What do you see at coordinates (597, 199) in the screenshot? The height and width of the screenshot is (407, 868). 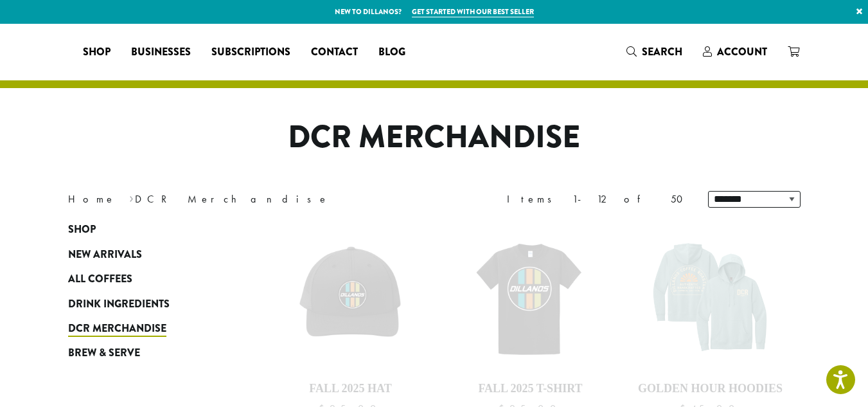 I see `div: Items 1-12 of 50` at bounding box center [597, 199].